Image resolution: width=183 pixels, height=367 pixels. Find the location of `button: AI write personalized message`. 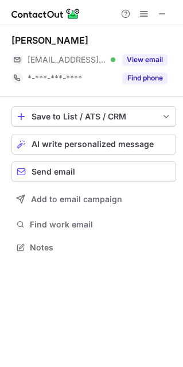

button: AI write personalized message is located at coordinates (94, 144).